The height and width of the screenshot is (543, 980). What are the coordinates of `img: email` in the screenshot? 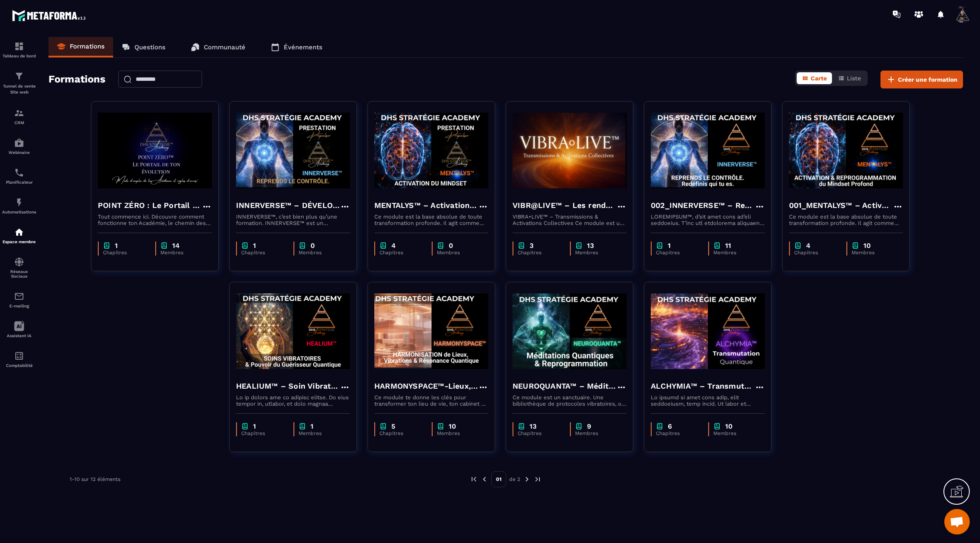 It's located at (19, 296).